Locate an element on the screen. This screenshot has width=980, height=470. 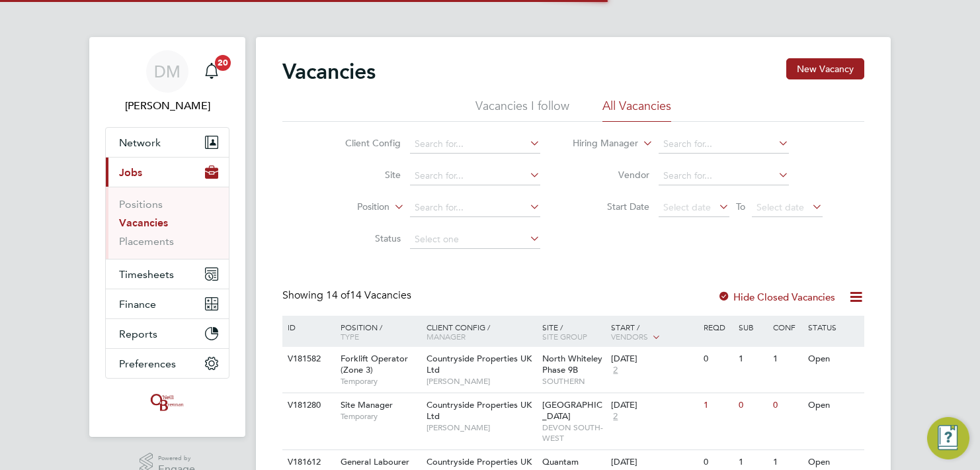
span: Site Manager is located at coordinates (366, 405).